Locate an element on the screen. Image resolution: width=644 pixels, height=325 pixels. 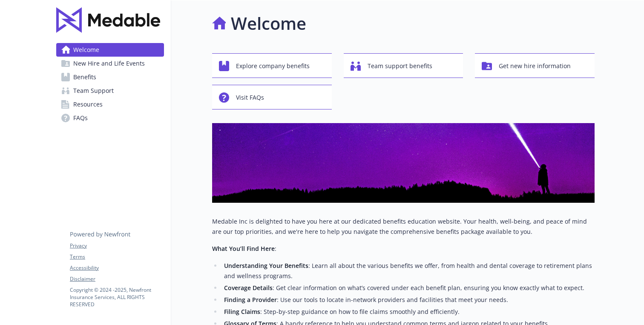
span: Benefits is located at coordinates (85, 77).